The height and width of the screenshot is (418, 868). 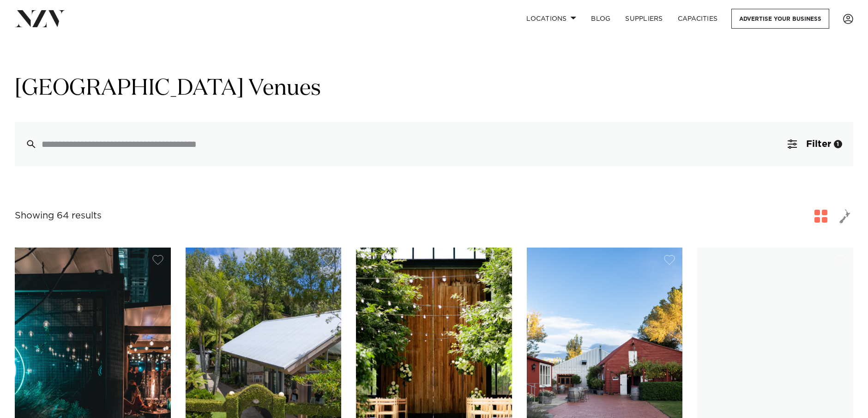 I want to click on div: Showing 64 results, so click(x=58, y=216).